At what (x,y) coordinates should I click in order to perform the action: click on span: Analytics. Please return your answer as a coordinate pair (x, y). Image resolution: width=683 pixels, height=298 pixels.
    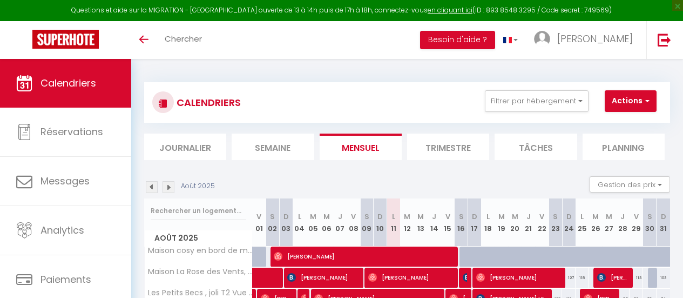
    Looking at the image, I should click on (62, 229).